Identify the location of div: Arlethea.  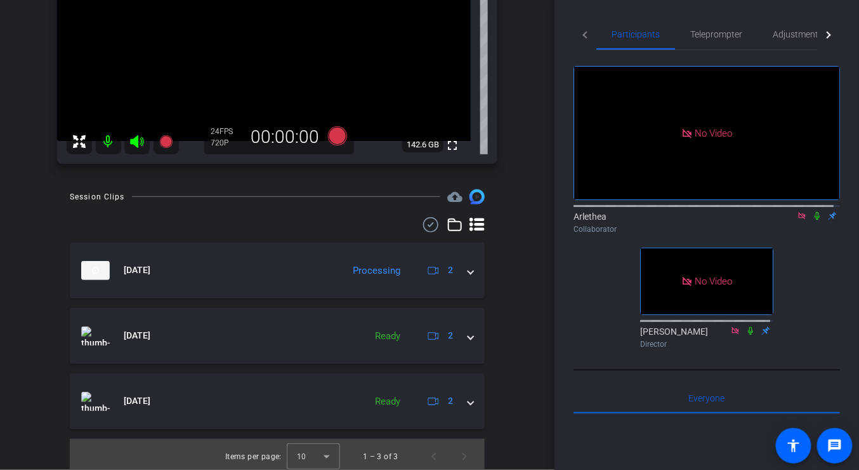
(707, 222).